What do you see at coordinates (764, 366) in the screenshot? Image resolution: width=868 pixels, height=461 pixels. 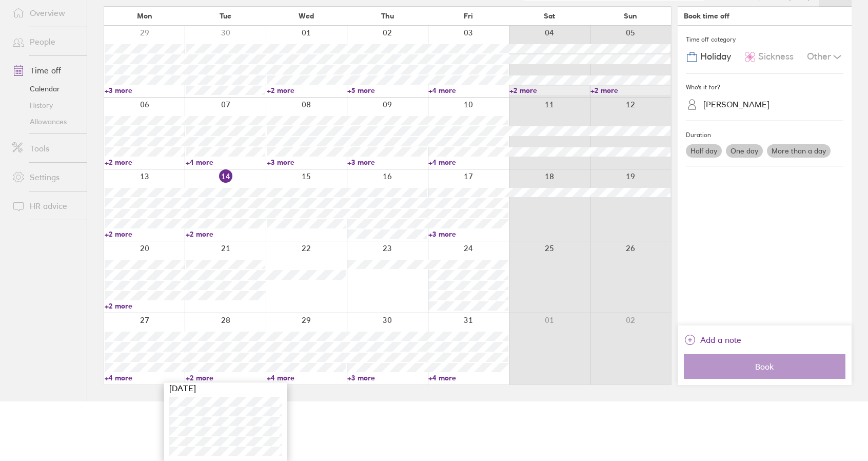 I see `button: Book` at bounding box center [764, 366].